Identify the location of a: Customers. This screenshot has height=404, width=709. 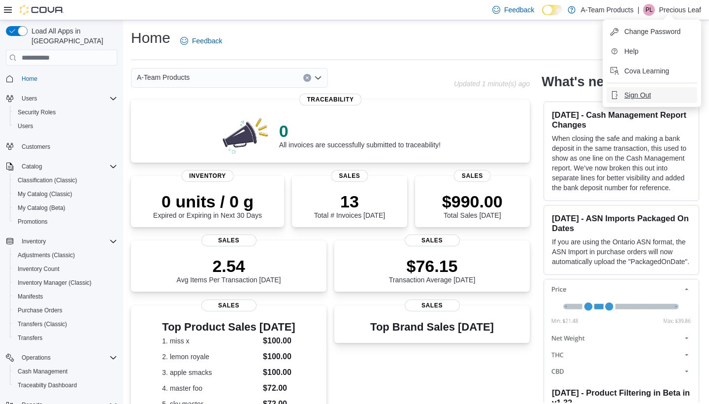
(36, 147).